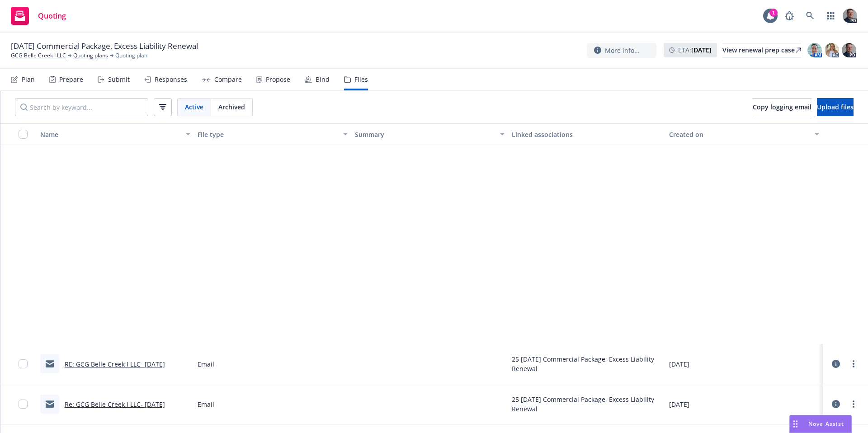 The height and width of the screenshot is (433, 868). Describe the element at coordinates (71, 79) in the screenshot. I see `div: Prepare` at that location.